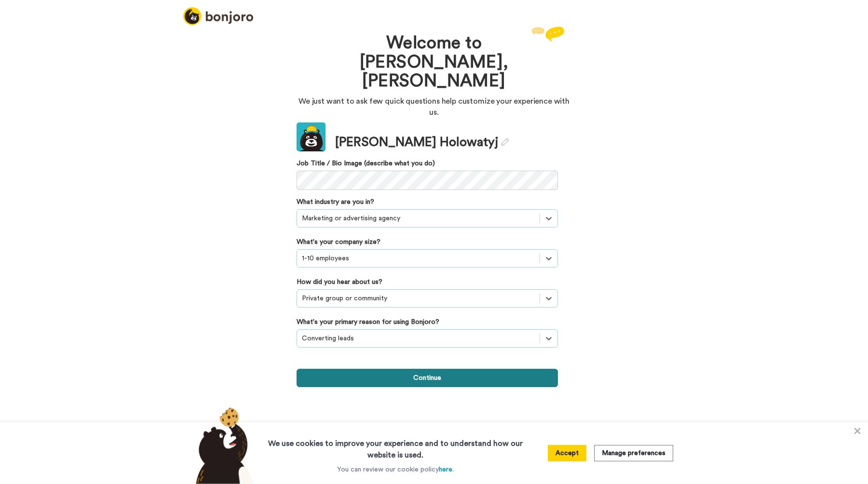  I want to click on label: What industry are you in?, so click(335, 202).